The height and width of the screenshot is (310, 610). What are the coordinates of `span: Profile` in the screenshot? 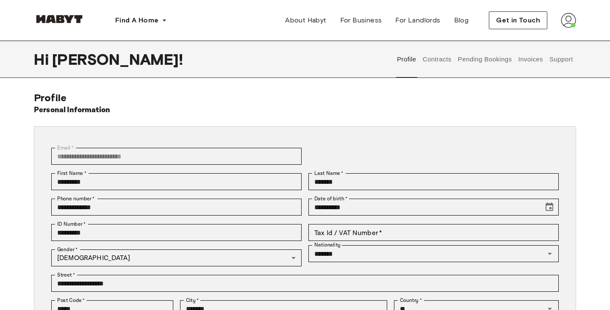 It's located at (50, 97).